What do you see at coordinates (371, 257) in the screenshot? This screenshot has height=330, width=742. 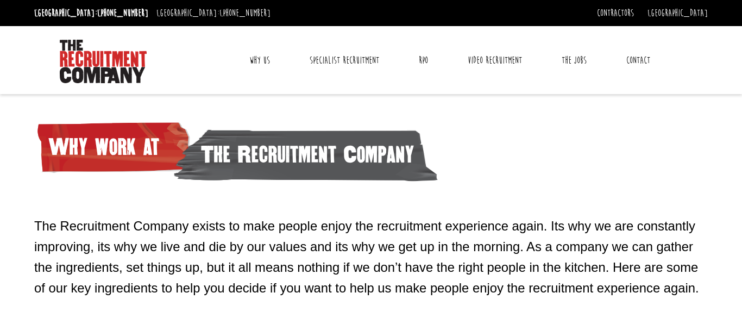 I see `p: The Recruitment Company exists to make people enjoy the recruitment experience again. Its why we ...` at bounding box center [371, 257].